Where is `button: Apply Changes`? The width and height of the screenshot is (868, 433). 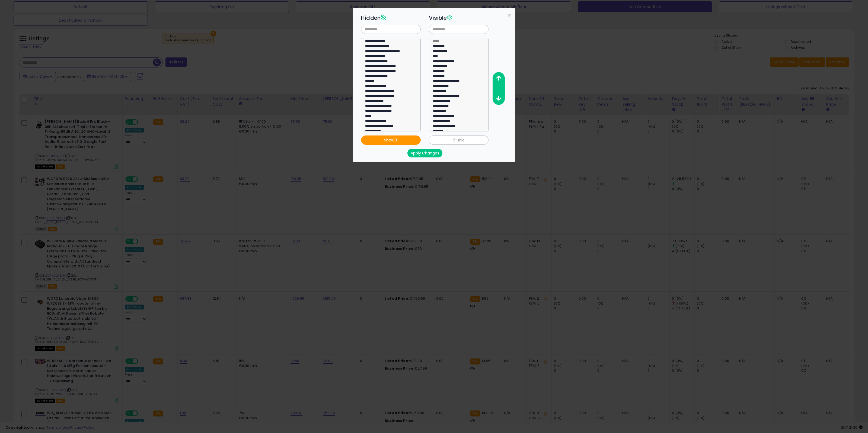
button: Apply Changes is located at coordinates (424, 153).